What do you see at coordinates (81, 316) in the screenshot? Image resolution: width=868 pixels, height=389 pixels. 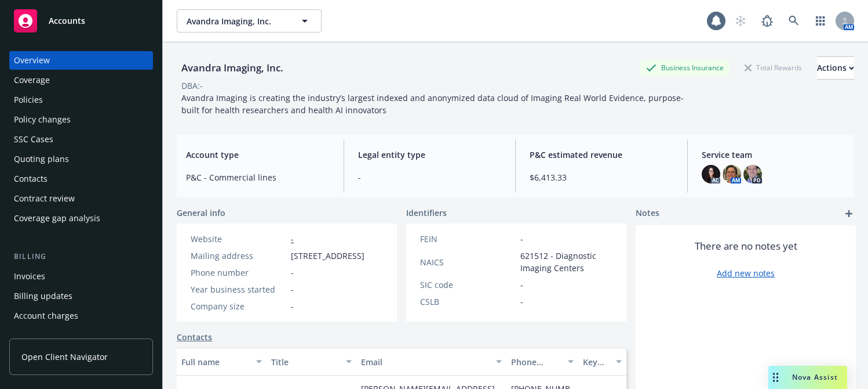 I see `a: Account charges` at bounding box center [81, 316].